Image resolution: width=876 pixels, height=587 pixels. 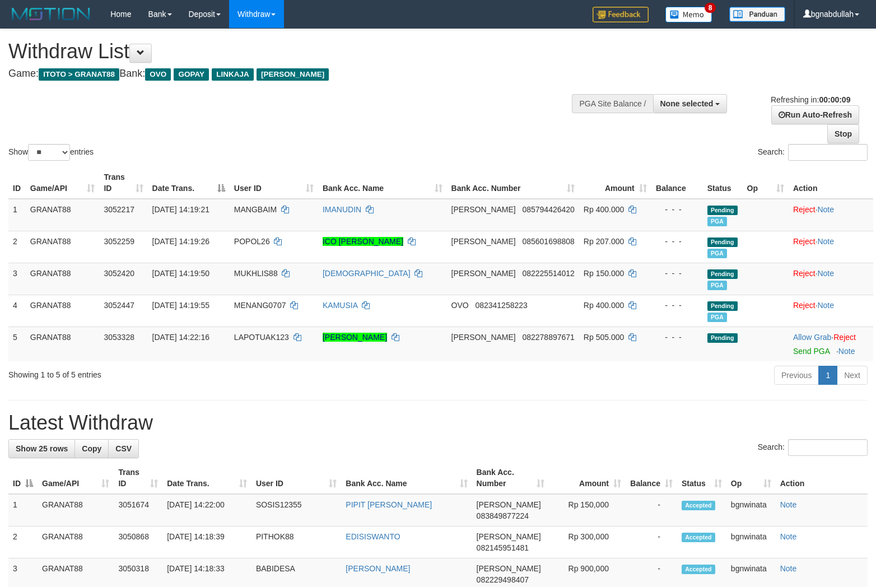 What do you see at coordinates (811, 351) in the screenshot?
I see `a: Send PGA` at bounding box center [811, 351].